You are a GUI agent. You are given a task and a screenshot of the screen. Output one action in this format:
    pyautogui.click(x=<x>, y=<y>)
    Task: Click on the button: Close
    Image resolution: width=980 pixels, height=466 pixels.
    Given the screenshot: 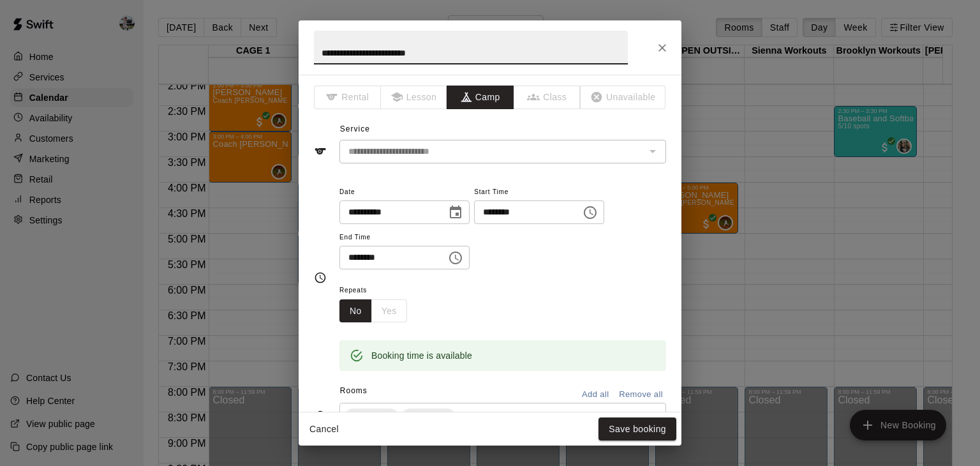 What is the action you would take?
    pyautogui.click(x=662, y=48)
    